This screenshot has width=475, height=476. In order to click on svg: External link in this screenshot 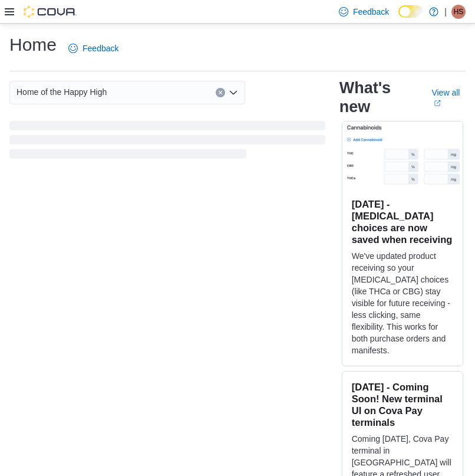, I will do `click(437, 104)`.